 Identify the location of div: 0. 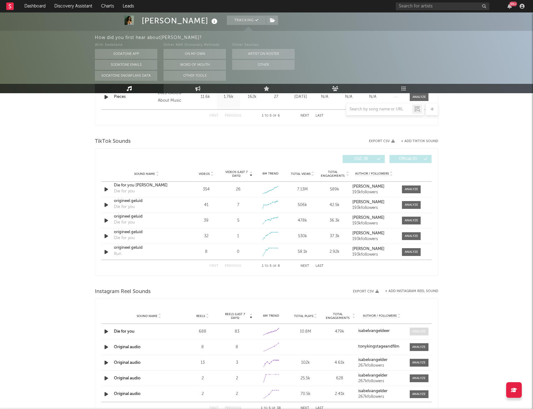
(238, 252).